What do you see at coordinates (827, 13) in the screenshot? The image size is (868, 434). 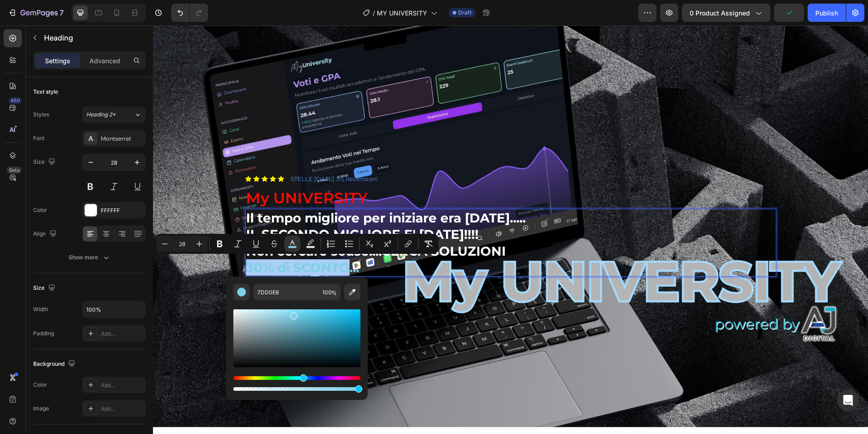 I see `div: Publish` at bounding box center [827, 13].